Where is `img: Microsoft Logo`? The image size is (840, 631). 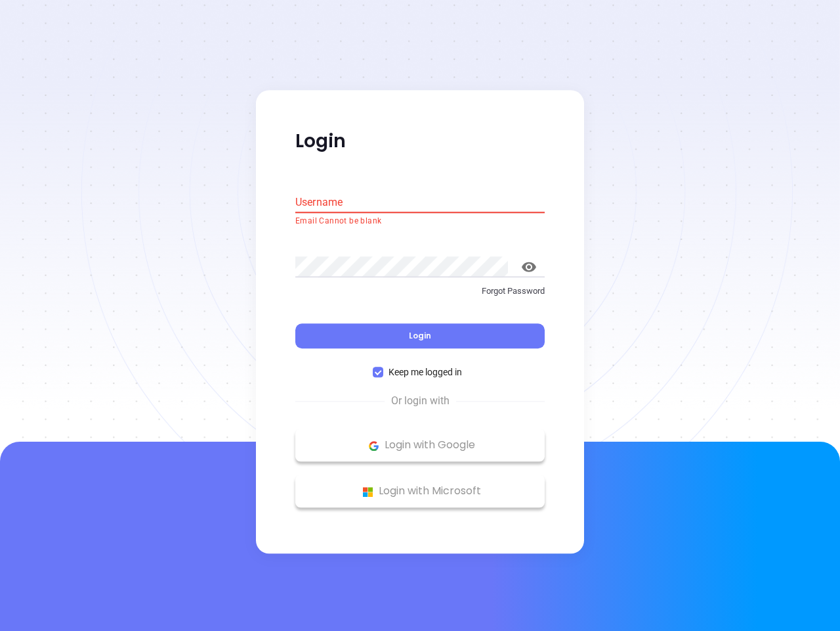 img: Microsoft Logo is located at coordinates (367, 491).